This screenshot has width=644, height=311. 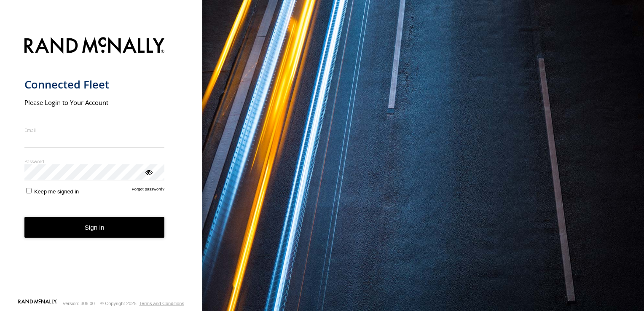 I want to click on form: main, so click(x=101, y=165).